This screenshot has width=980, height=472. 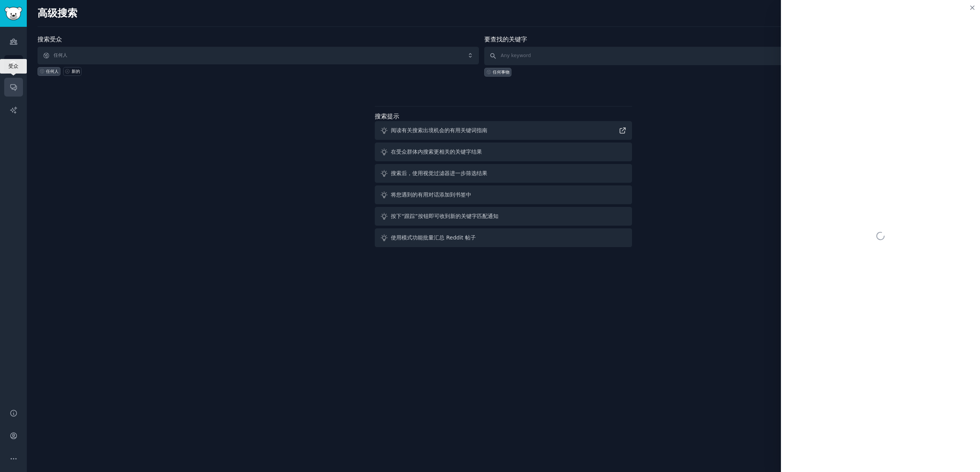 I want to click on a: 新的, so click(x=72, y=72).